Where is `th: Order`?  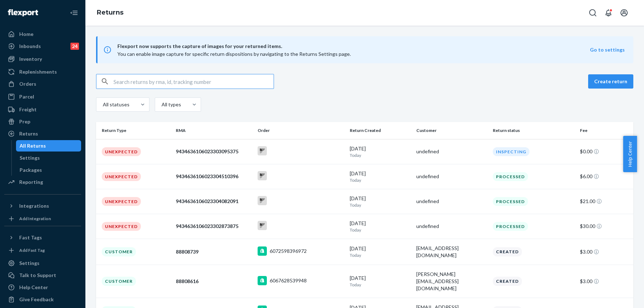 th: Order is located at coordinates (301, 131).